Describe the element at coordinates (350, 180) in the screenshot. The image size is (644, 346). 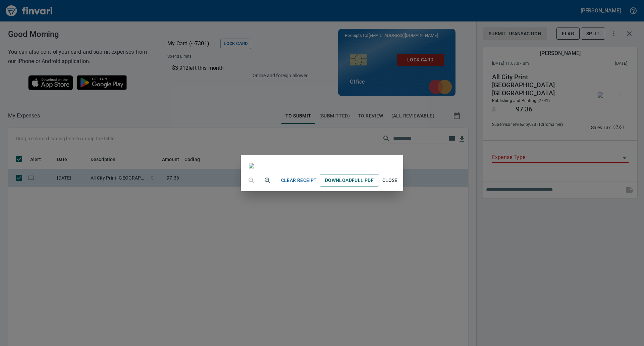
I see `span: Download Full PDF` at that location.